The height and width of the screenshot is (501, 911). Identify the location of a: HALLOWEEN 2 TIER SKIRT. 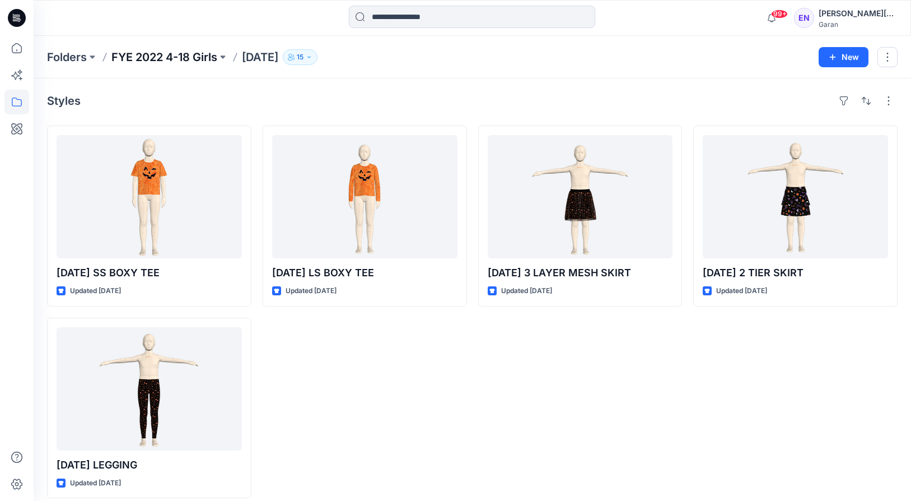
(795, 197).